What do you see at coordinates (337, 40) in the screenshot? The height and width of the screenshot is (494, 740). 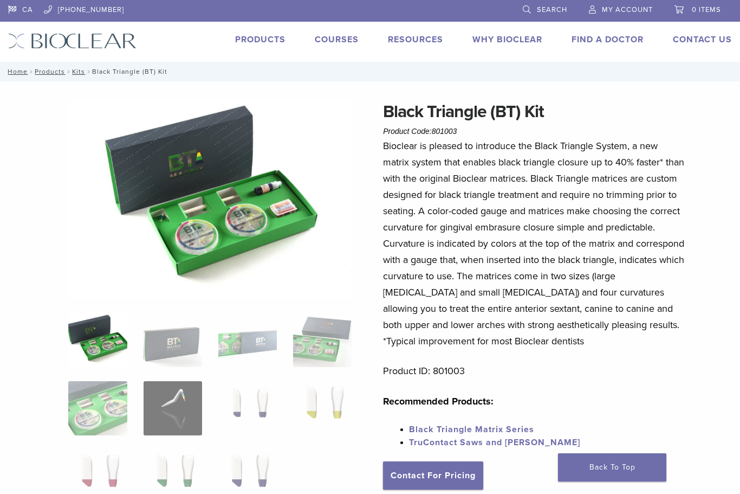 I see `a: Courses` at bounding box center [337, 40].